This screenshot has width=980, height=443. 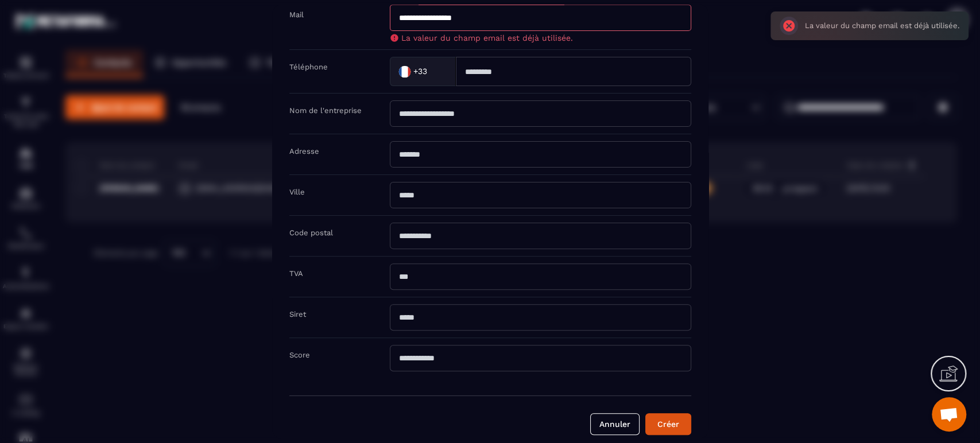 I want to click on img: Country Flag, so click(x=404, y=71).